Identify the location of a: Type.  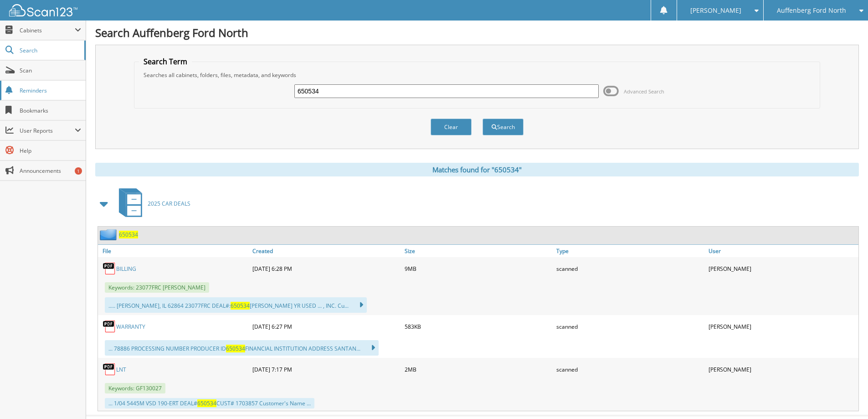
(630, 251).